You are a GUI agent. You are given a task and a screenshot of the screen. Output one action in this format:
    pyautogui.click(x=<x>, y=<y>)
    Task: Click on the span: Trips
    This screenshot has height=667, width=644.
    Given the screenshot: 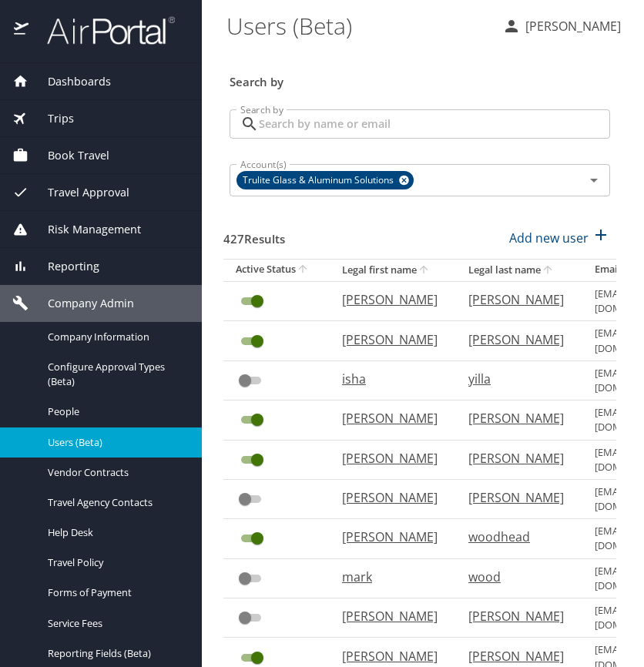 What is the action you would take?
    pyautogui.click(x=51, y=118)
    